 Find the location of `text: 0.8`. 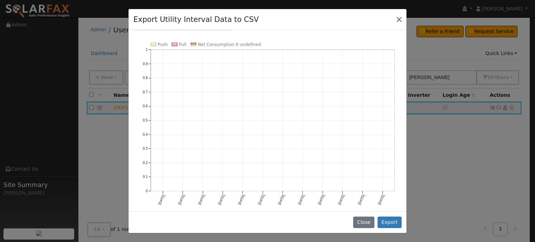

text: 0.8 is located at coordinates (145, 78).